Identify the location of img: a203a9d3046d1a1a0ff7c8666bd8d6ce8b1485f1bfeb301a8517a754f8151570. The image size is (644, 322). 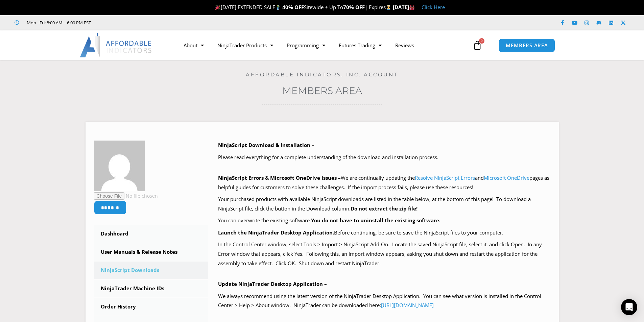
(120, 166).